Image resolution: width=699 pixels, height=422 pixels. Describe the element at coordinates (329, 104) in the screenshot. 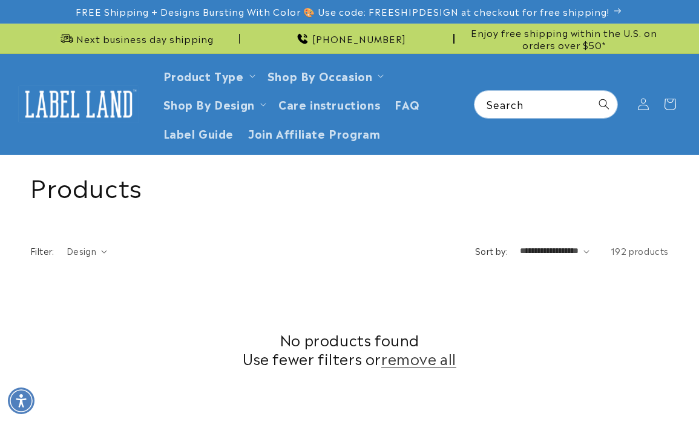

I see `span: Care instructions` at that location.